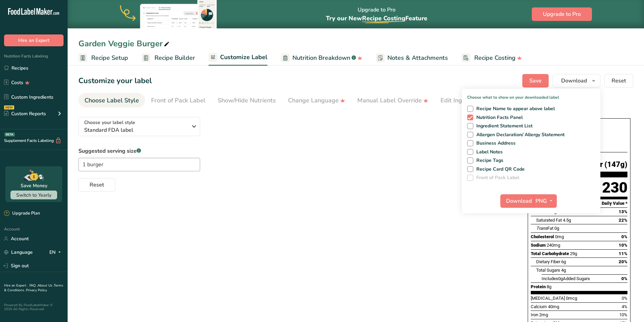 This screenshot has height=322, width=644. What do you see at coordinates (124, 44) in the screenshot?
I see `div: Garden Veggie Burger` at bounding box center [124, 44].